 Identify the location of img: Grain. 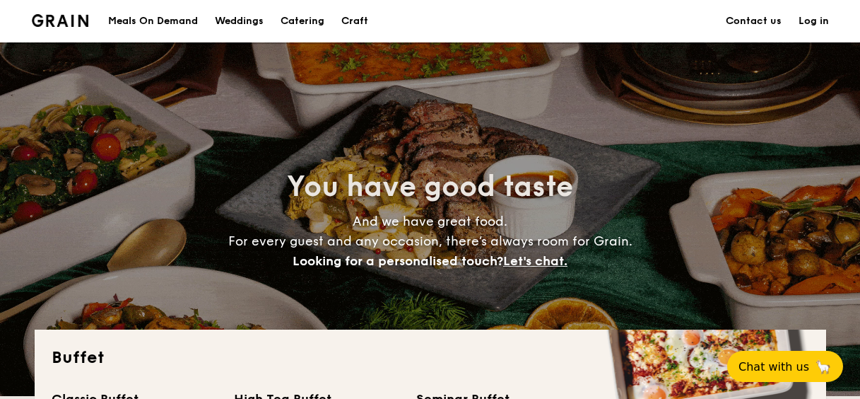
(60, 20).